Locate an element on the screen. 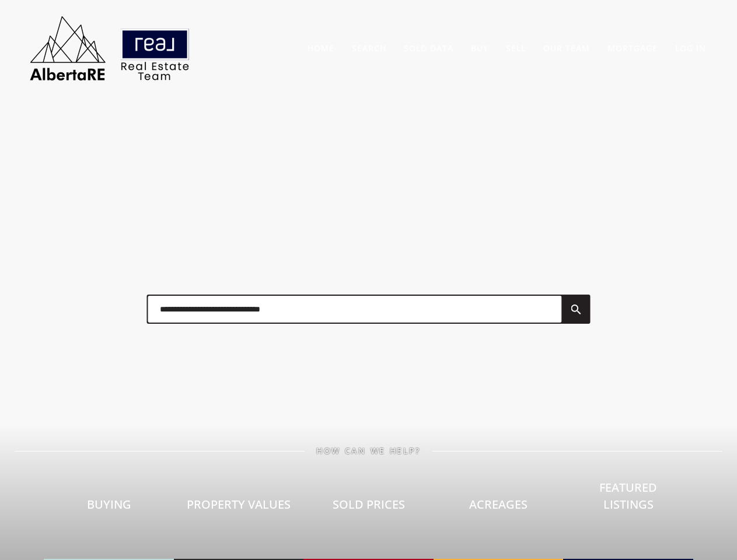 The width and height of the screenshot is (737, 560). a: Sold Prices is located at coordinates (368, 508).